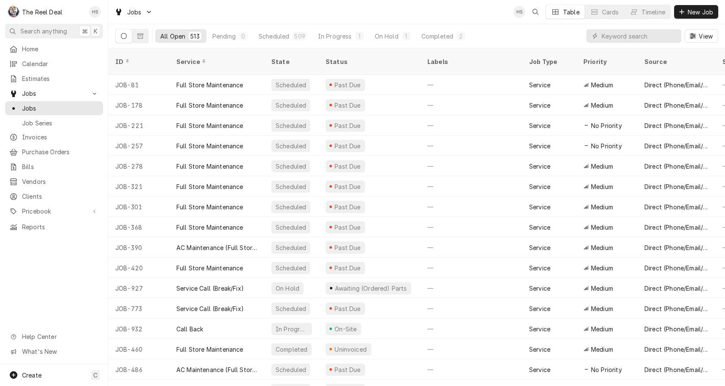 The image size is (725, 386). I want to click on div: JOB-321, so click(139, 187).